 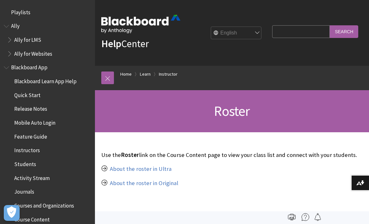 What do you see at coordinates (232, 155) in the screenshot?
I see `p: Use the link on the Course Content page to view your class list and connect with your students.` at bounding box center [232, 155].